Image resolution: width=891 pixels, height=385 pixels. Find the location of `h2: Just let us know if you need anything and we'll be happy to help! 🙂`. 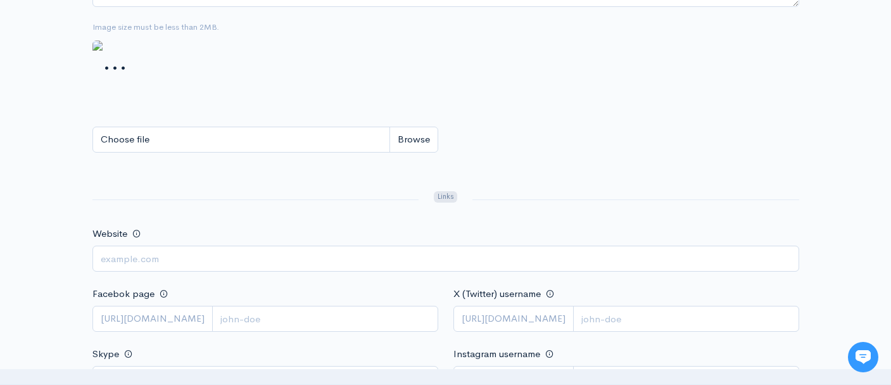

h2: Just let us know if you need anything and we'll be happy to help! 🙂 is located at coordinates (127, 115).